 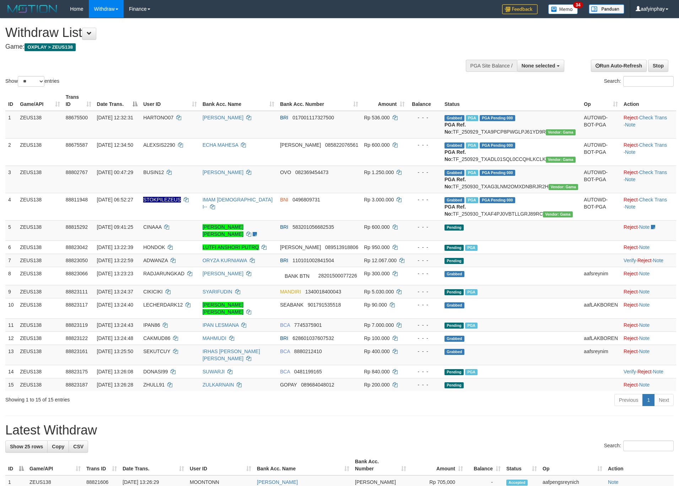 I want to click on td: 14, so click(x=11, y=371).